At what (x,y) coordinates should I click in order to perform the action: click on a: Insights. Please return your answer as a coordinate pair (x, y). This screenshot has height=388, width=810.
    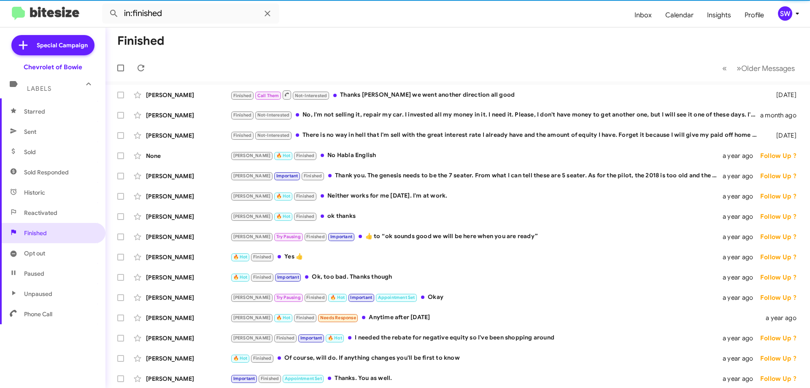
    Looking at the image, I should click on (719, 15).